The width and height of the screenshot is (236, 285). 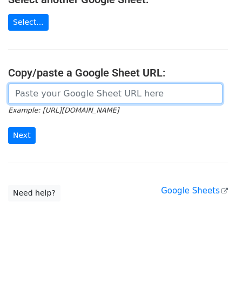 I want to click on h4: Copy/paste a Google Sheet URL:, so click(x=118, y=73).